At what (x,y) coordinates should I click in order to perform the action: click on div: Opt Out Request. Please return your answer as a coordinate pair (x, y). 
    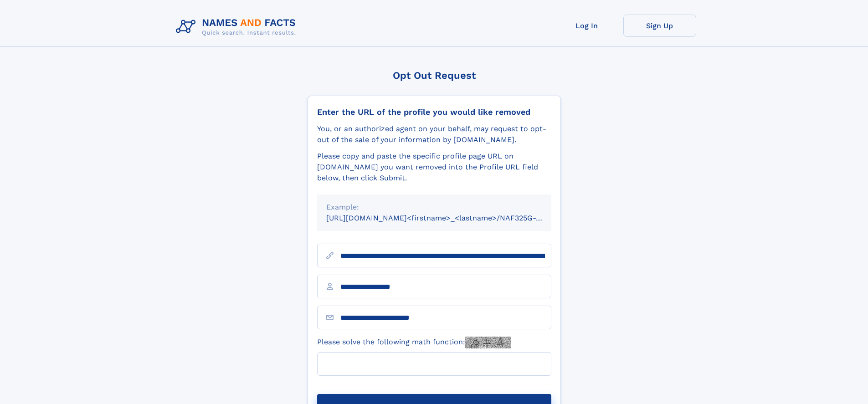
    Looking at the image, I should click on (434, 75).